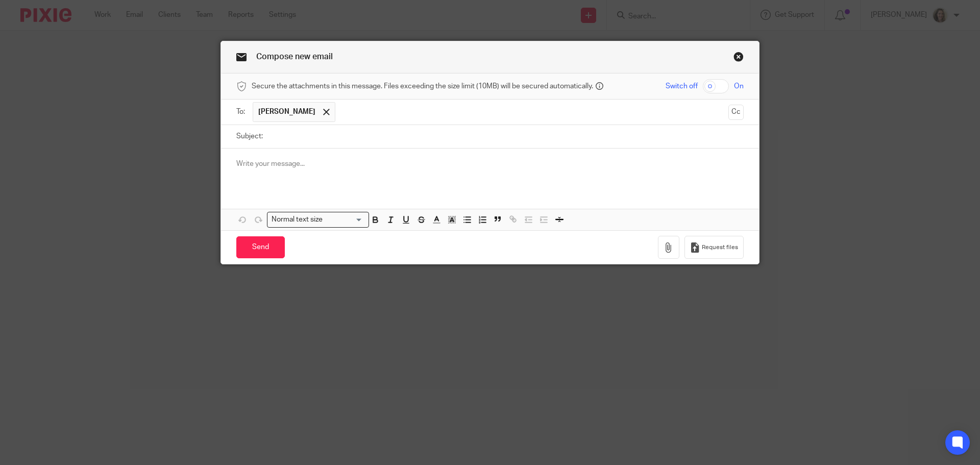 This screenshot has height=465, width=980. What do you see at coordinates (295, 56) in the screenshot?
I see `span: Compose new email` at bounding box center [295, 56].